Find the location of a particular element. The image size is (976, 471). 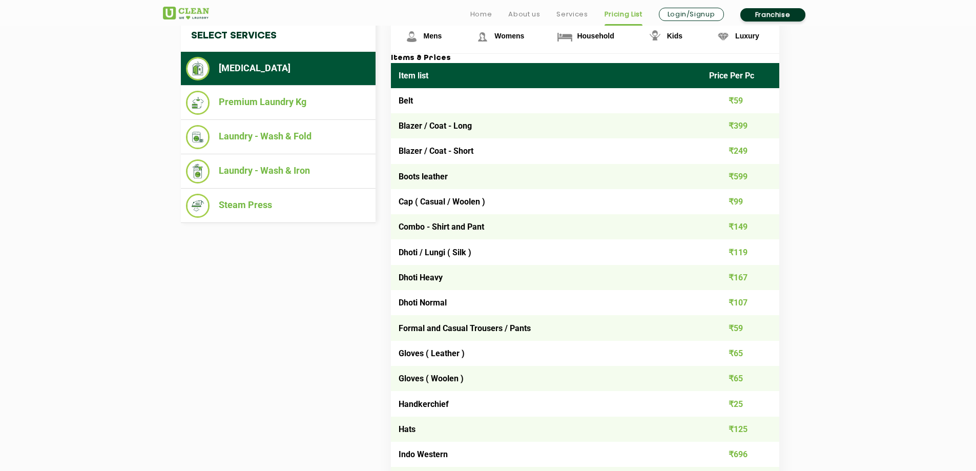

a: Login/Signup is located at coordinates (691, 14).